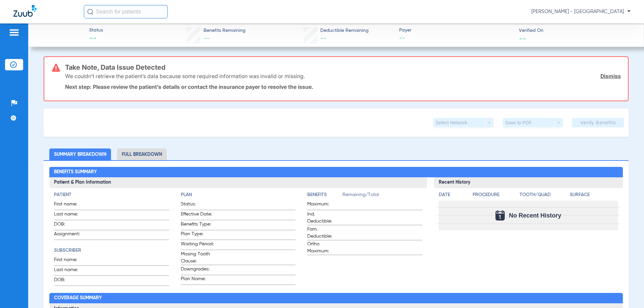 This screenshot has height=308, width=644. What do you see at coordinates (594, 196) in the screenshot?
I see `app-breakdown-title: Surface` at bounding box center [594, 196].